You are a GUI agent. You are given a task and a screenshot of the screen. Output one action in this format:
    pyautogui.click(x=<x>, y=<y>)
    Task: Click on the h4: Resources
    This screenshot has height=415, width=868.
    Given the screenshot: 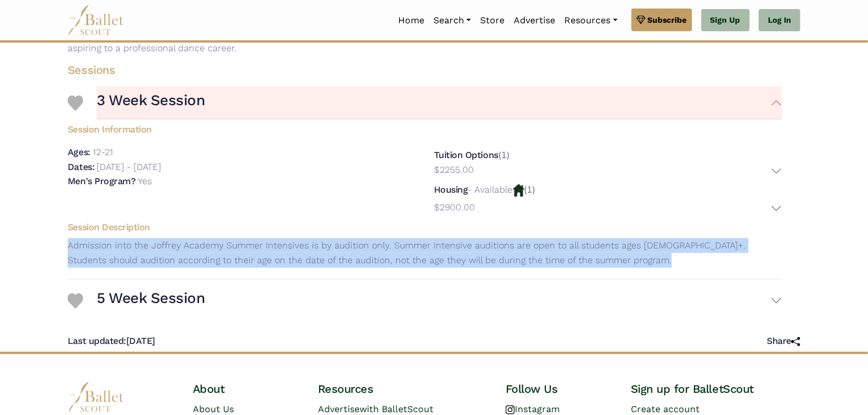 What is the action you would take?
    pyautogui.click(x=403, y=389)
    